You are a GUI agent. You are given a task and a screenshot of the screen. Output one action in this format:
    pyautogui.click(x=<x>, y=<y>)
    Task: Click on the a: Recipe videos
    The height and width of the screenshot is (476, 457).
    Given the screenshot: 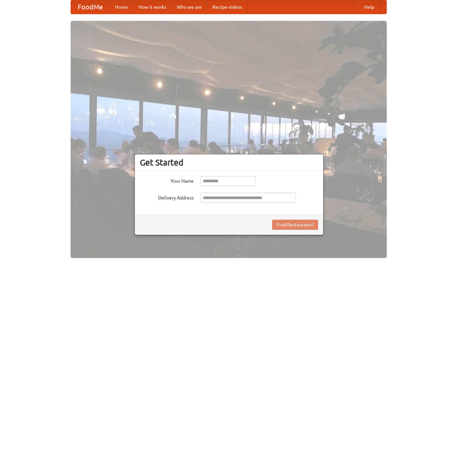 What is the action you would take?
    pyautogui.click(x=227, y=7)
    